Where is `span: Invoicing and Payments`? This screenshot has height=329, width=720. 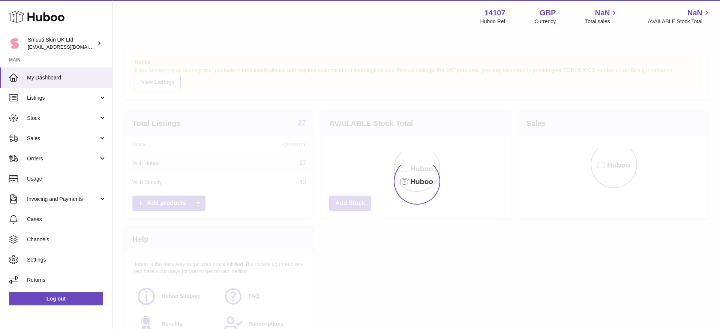
span: Invoicing and Payments is located at coordinates (63, 199).